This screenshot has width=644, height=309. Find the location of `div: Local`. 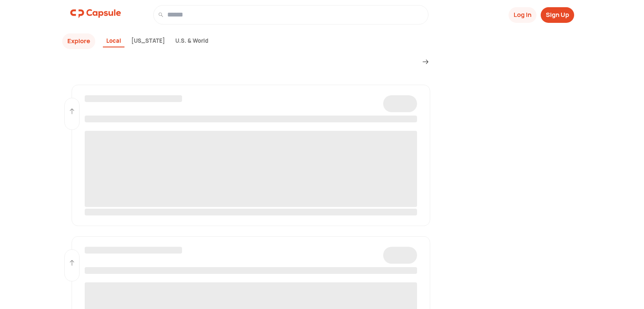

div: Local is located at coordinates (114, 41).